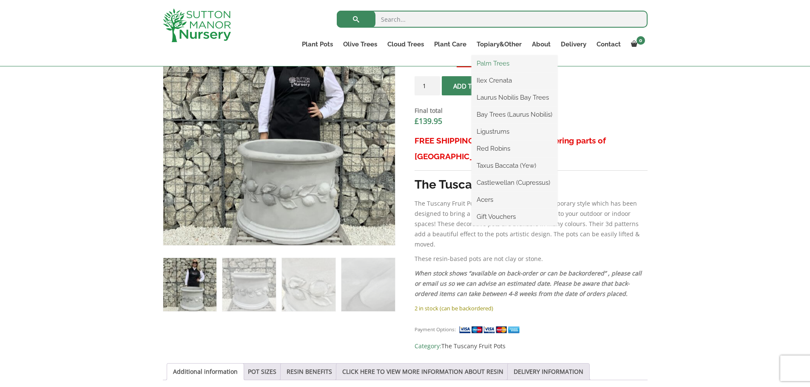 Image resolution: width=810 pixels, height=387 pixels. I want to click on a: Topiary&Other, so click(499, 44).